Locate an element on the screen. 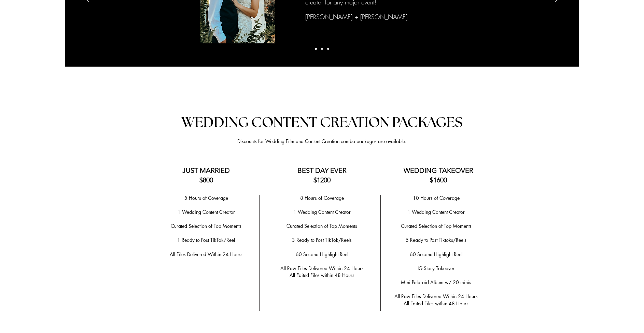  span: WEDDING TAKEOVER $1600 is located at coordinates (439, 176).